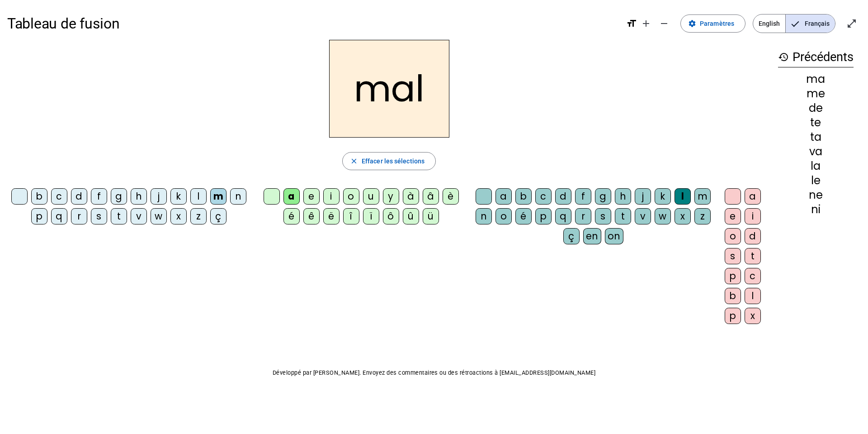  What do you see at coordinates (816, 108) in the screenshot?
I see `div: de` at bounding box center [816, 108].